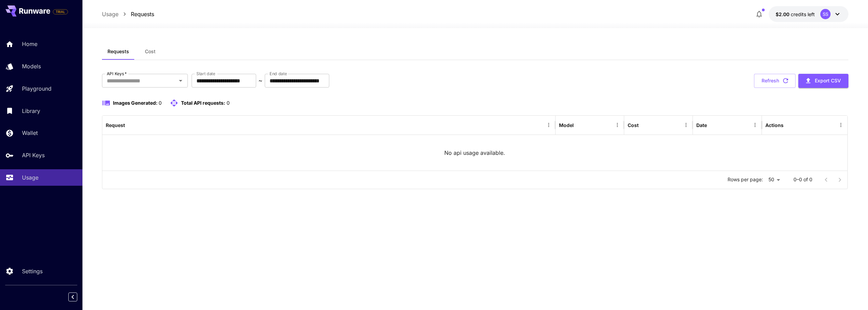 This screenshot has height=310, width=868. I want to click on div: Collapse sidebar, so click(78, 297).